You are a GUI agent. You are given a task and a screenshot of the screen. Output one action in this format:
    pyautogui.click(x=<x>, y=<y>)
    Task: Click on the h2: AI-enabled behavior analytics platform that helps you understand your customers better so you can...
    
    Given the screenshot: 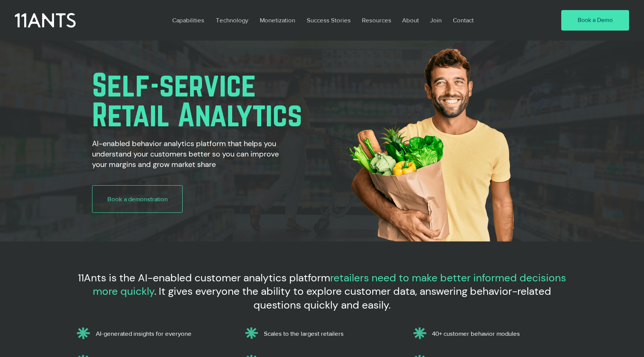 What is the action you would take?
    pyautogui.click(x=193, y=154)
    